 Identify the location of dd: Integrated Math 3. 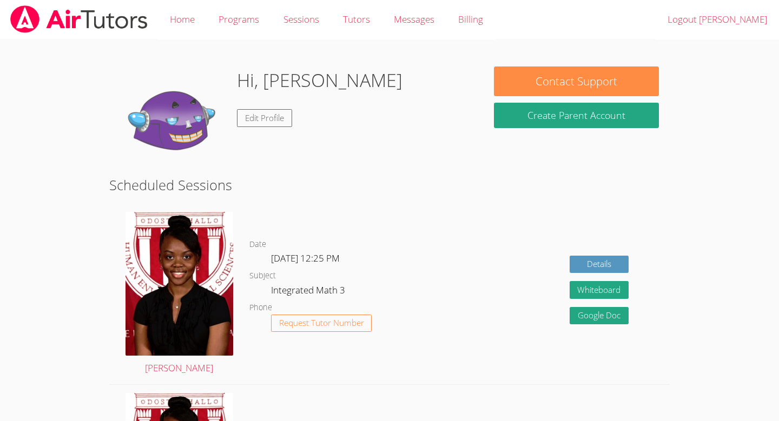
(309, 292).